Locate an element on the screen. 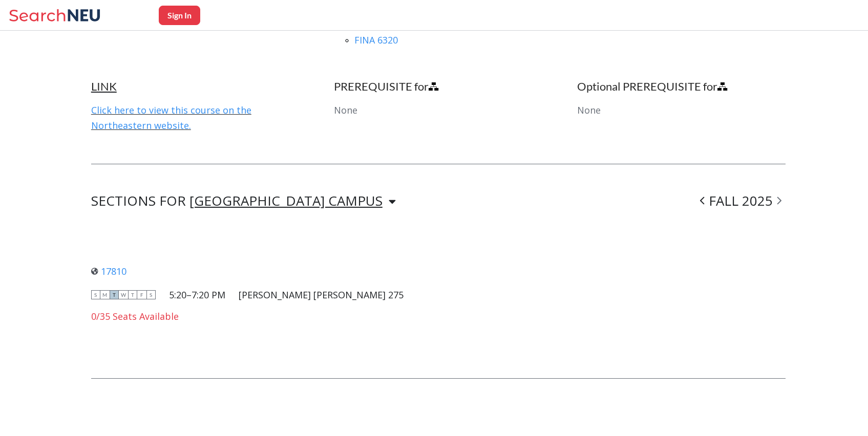 The image size is (868, 436). button: Sign In is located at coordinates (179, 15).